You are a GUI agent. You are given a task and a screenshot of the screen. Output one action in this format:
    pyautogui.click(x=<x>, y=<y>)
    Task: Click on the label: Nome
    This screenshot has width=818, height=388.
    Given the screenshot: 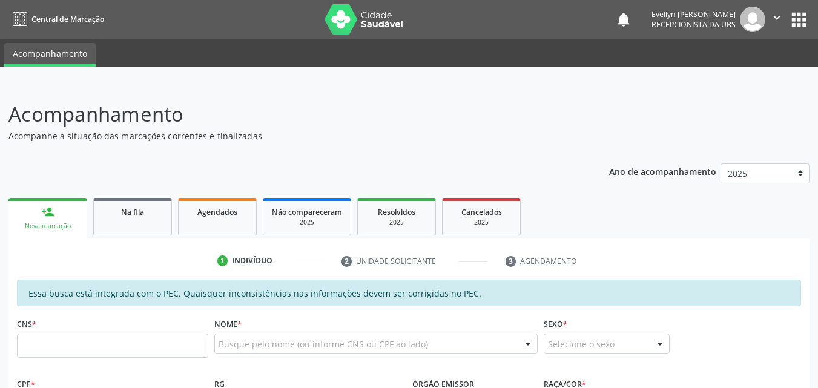 What is the action you would take?
    pyautogui.click(x=228, y=324)
    